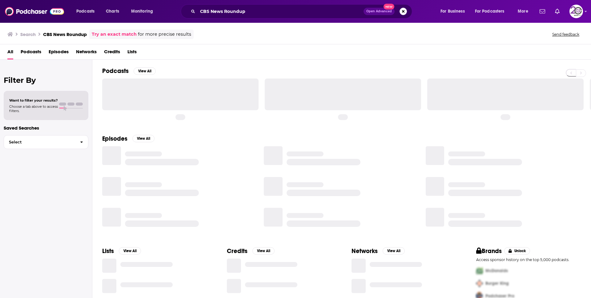 The width and height of the screenshot is (591, 298). I want to click on span: for more precise results, so click(164, 34).